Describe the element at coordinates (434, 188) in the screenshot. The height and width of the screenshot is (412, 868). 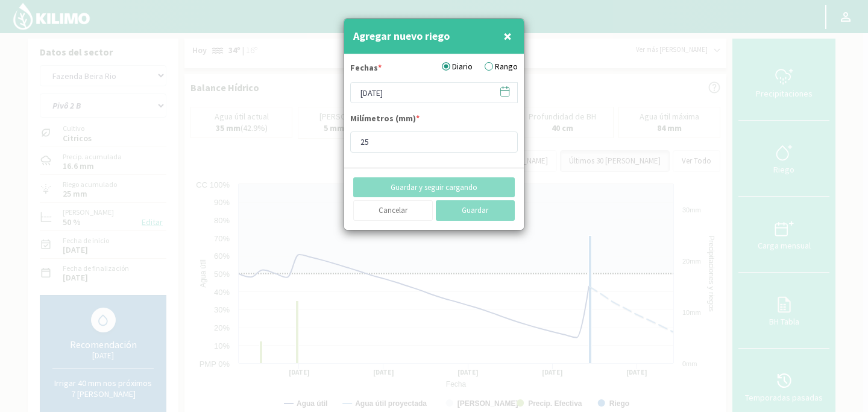
I see `button: Guardar y seguir cargando` at that location.